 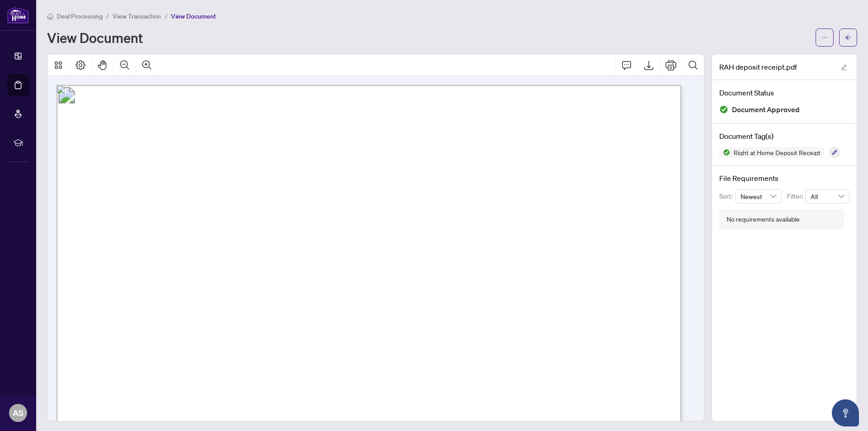 I want to click on div: No requirements available, so click(x=763, y=219).